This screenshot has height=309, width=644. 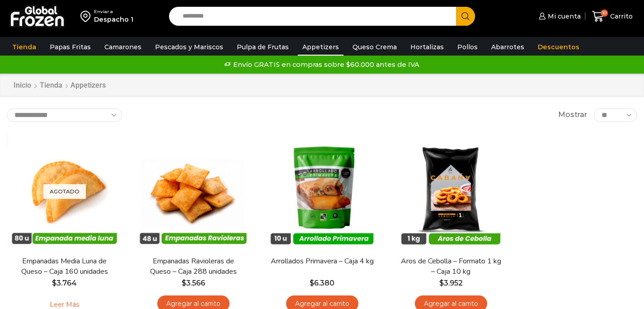 What do you see at coordinates (59, 85) in the screenshot?
I see `nav: Breadcrumb` at bounding box center [59, 85].